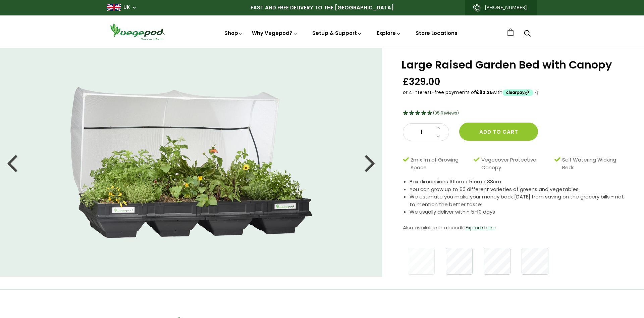 This screenshot has height=318, width=644. Describe the element at coordinates (440, 164) in the screenshot. I see `span: 2m x 1m of Growing Space` at that location.